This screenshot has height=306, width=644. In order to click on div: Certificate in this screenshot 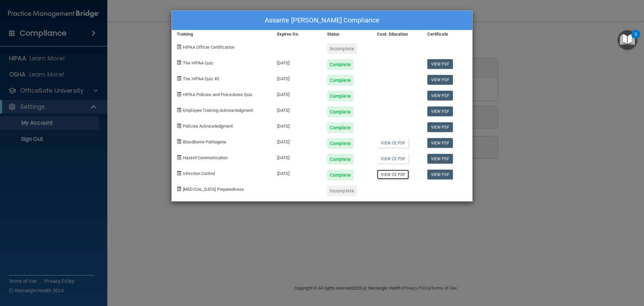, I will do `click(447, 34)`.